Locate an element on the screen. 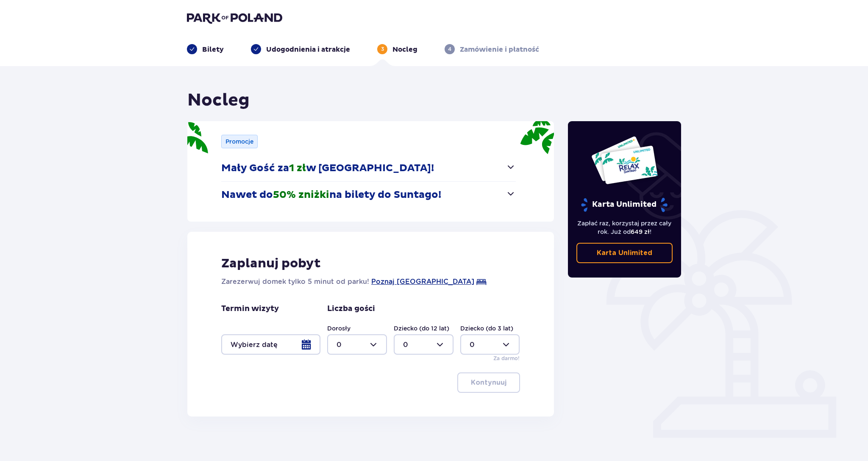 The image size is (868, 461). p: Kontynuuj is located at coordinates (489, 382).